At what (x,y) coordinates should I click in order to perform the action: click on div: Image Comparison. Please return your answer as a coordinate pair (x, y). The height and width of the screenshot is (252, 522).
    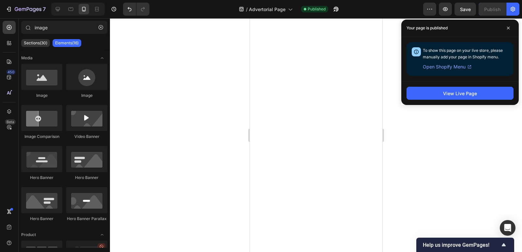
    Looking at the image, I should click on (42, 137).